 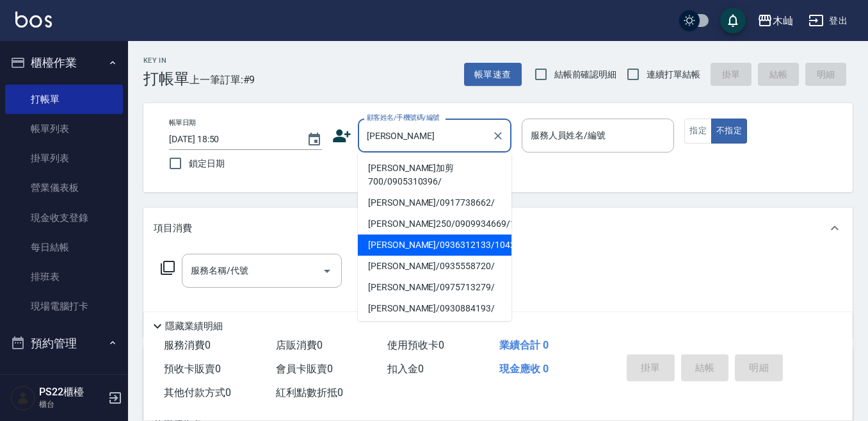 What do you see at coordinates (783, 21) in the screenshot?
I see `div: 木屾` at bounding box center [783, 21].